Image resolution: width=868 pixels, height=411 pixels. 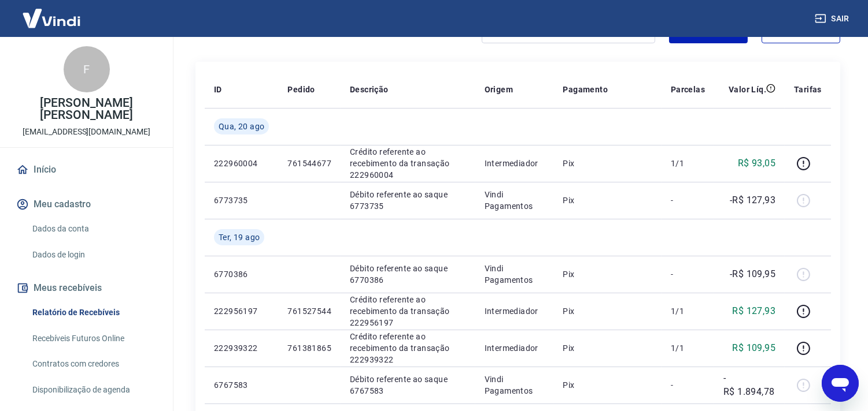 What do you see at coordinates (747, 90) in the screenshot?
I see `p: Valor Líq.` at bounding box center [747, 90].